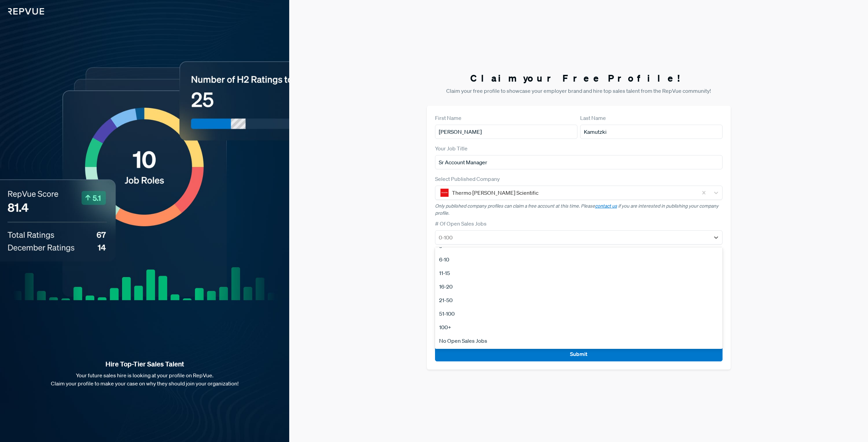 Image resolution: width=868 pixels, height=442 pixels. What do you see at coordinates (578, 300) in the screenshot?
I see `div: 21-50` at bounding box center [578, 300].